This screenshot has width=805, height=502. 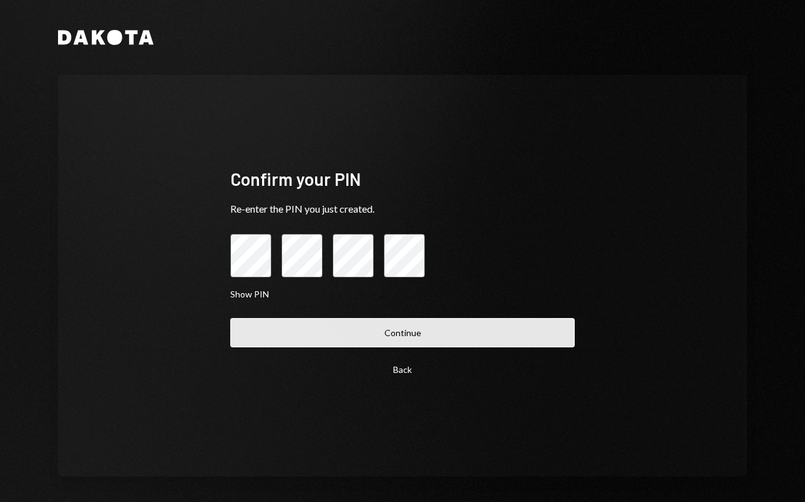 What do you see at coordinates (250, 295) in the screenshot?
I see `button: Show PIN` at bounding box center [250, 295].